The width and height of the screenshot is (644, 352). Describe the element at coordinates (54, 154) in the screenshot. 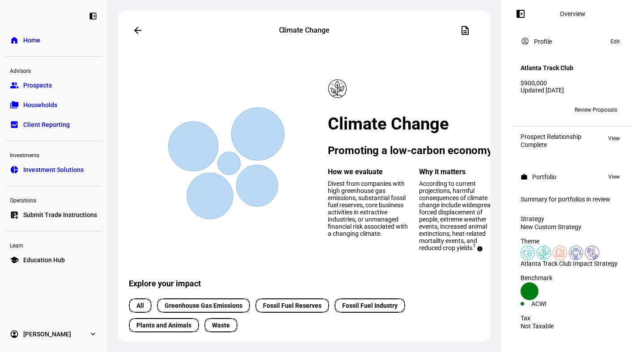

I see `div: Investments` at that location.